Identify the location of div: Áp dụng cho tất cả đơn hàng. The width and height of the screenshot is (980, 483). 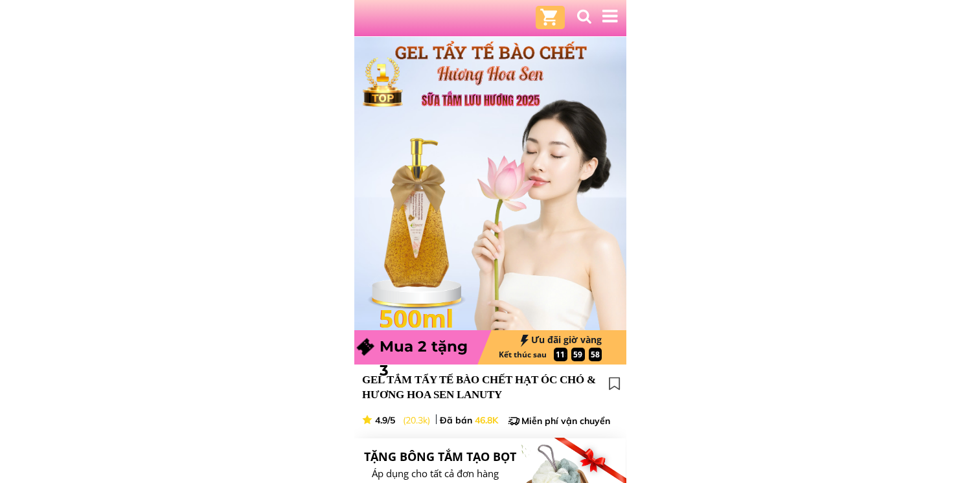
(442, 473).